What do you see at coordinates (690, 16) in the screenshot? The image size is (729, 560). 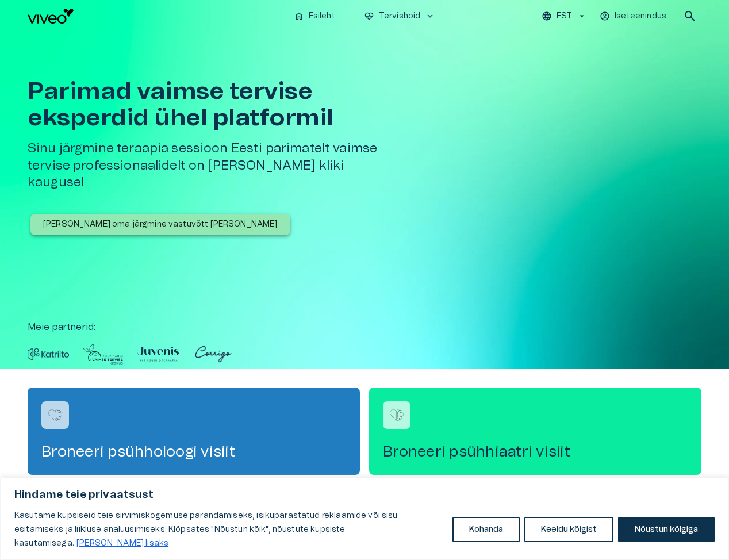 I see `span: search` at bounding box center [690, 16].